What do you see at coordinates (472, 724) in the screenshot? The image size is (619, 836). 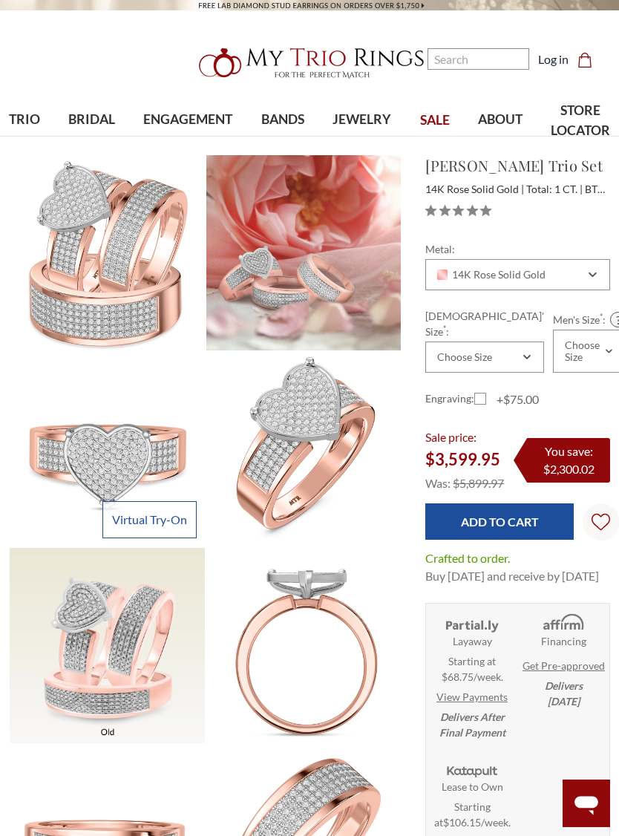 I see `em: Delivers After Final Payment` at bounding box center [472, 724].